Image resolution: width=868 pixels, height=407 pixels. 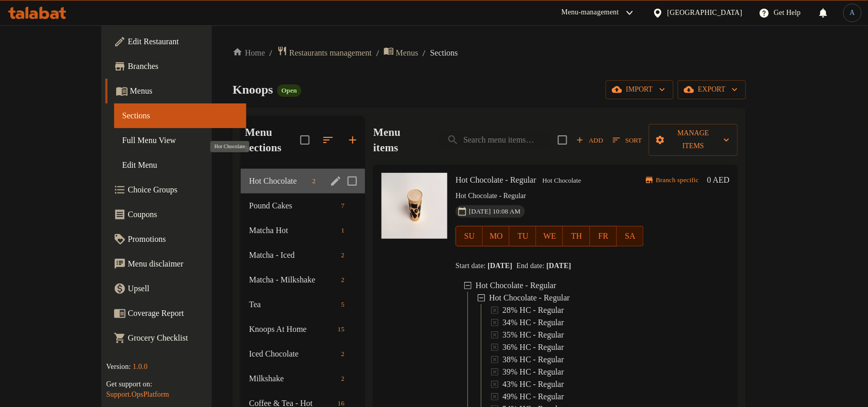 What do you see at coordinates (497, 236) in the screenshot?
I see `button: MO` at bounding box center [497, 236].